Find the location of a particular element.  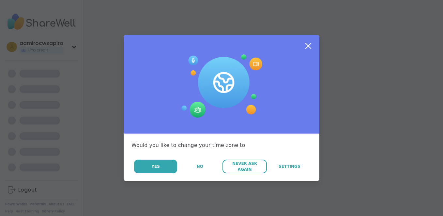

button: Yes is located at coordinates (156, 167).